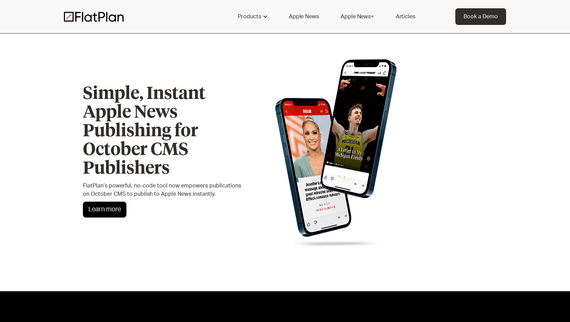 This screenshot has width=570, height=322. I want to click on div: Book a Demo, so click(481, 17).